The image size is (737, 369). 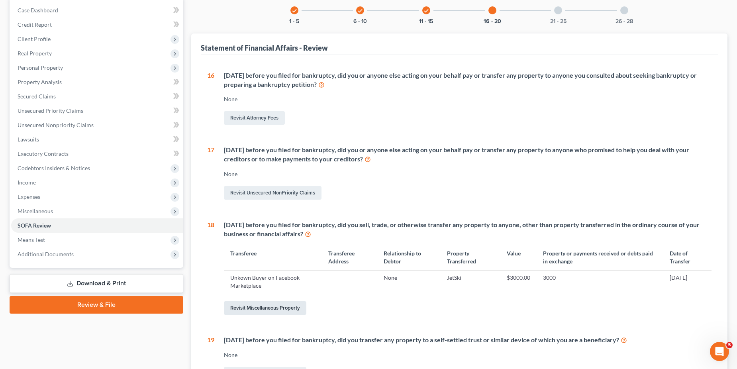 What do you see at coordinates (40, 67) in the screenshot?
I see `span: Personal Property` at bounding box center [40, 67].